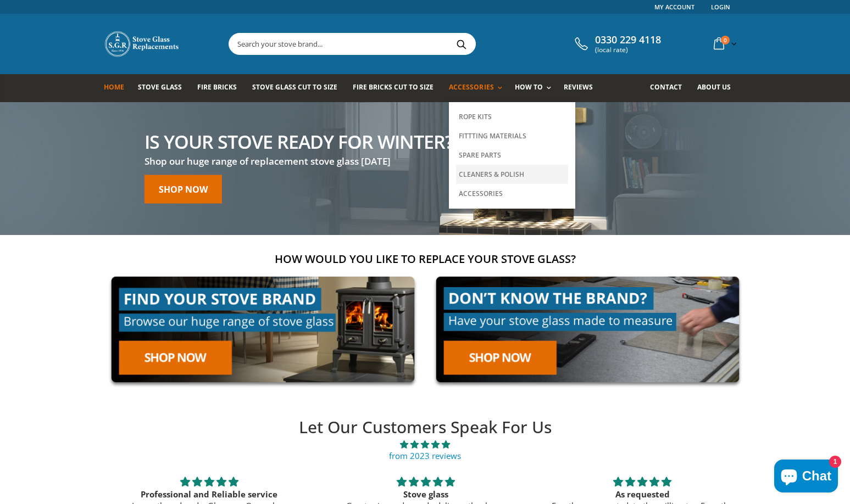 This screenshot has height=504, width=850. Describe the element at coordinates (528, 87) in the screenshot. I see `span: How To` at that location.